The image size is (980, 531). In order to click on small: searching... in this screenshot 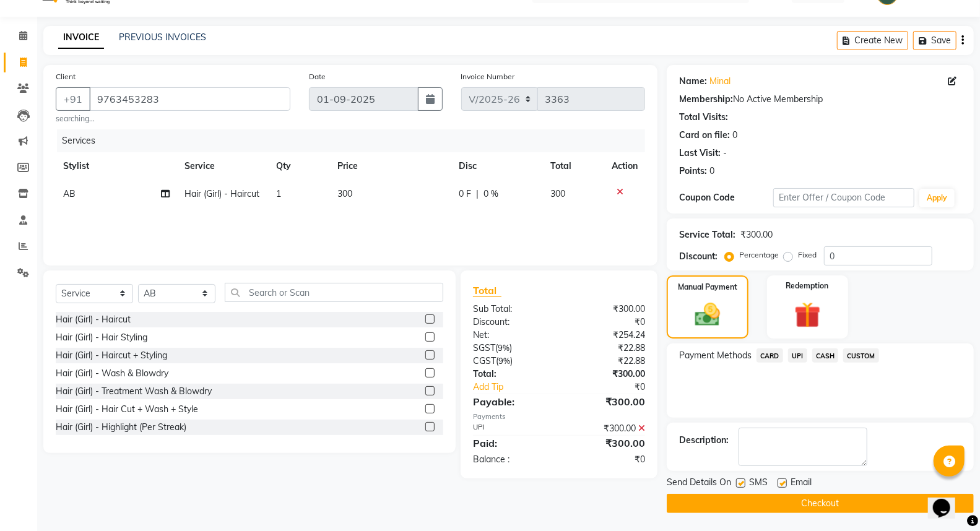, I will do `click(173, 119)`.